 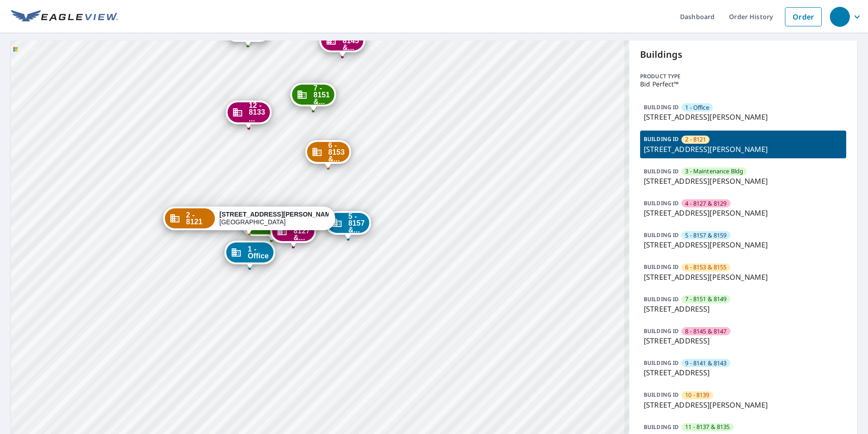 What do you see at coordinates (706, 330) in the screenshot?
I see `span: 8 - 8145 & 8147` at bounding box center [706, 330].